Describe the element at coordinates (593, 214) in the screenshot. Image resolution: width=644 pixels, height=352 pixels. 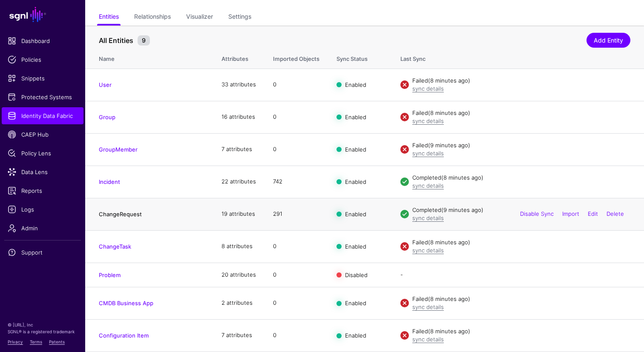
I see `a: Edit` at that location.